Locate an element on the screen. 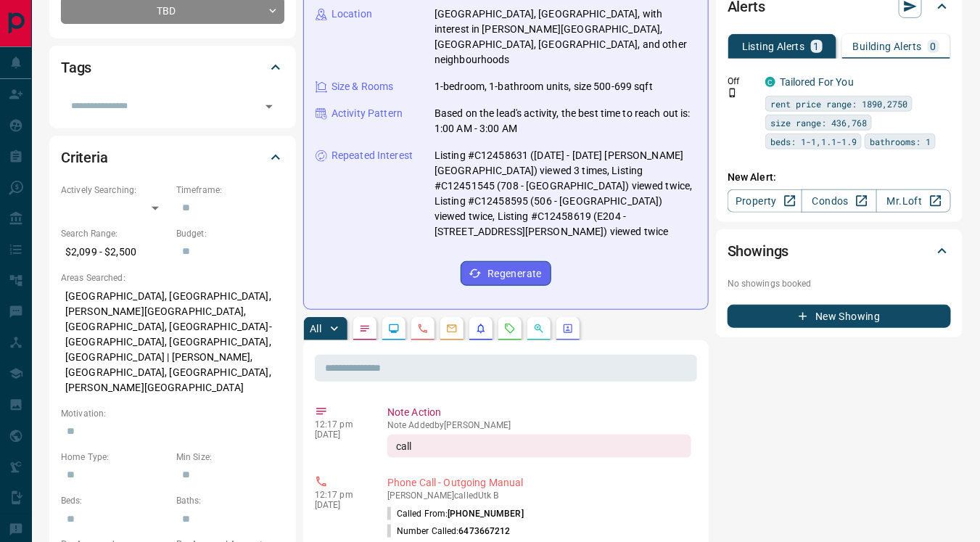 This screenshot has width=980, height=542. p: Timeframe: is located at coordinates (230, 190).